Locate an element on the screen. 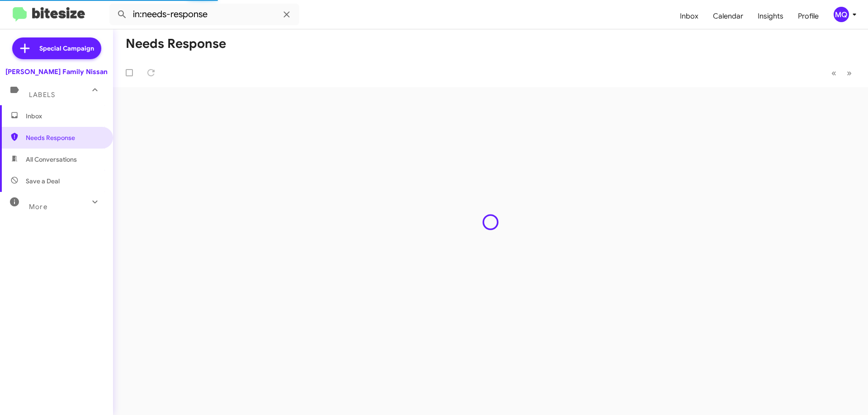 This screenshot has width=868, height=415. span: Labels is located at coordinates (42, 95).